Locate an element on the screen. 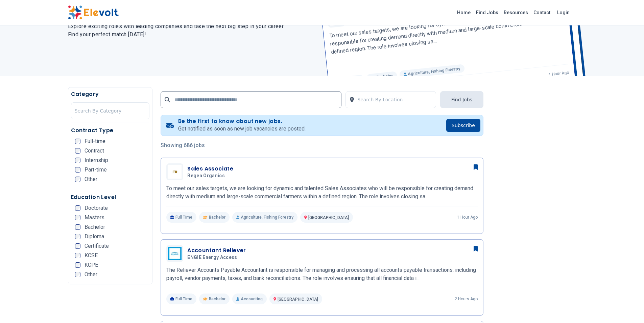 This screenshot has width=644, height=323. p: The Reliever Accounts Payable Accountant is responsible for managing and processing all accounts ... is located at coordinates (322, 274).